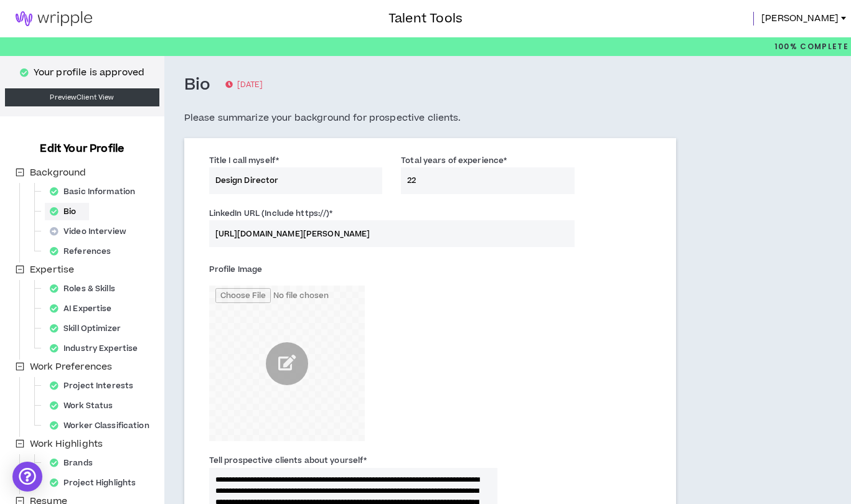 The image size is (851, 504). Describe the element at coordinates (86, 289) in the screenshot. I see `div: Roles & Skills` at that location.